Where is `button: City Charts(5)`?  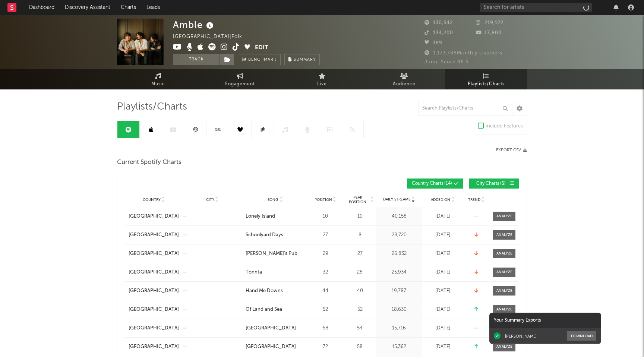
button: City Charts(5) is located at coordinates (494, 183).